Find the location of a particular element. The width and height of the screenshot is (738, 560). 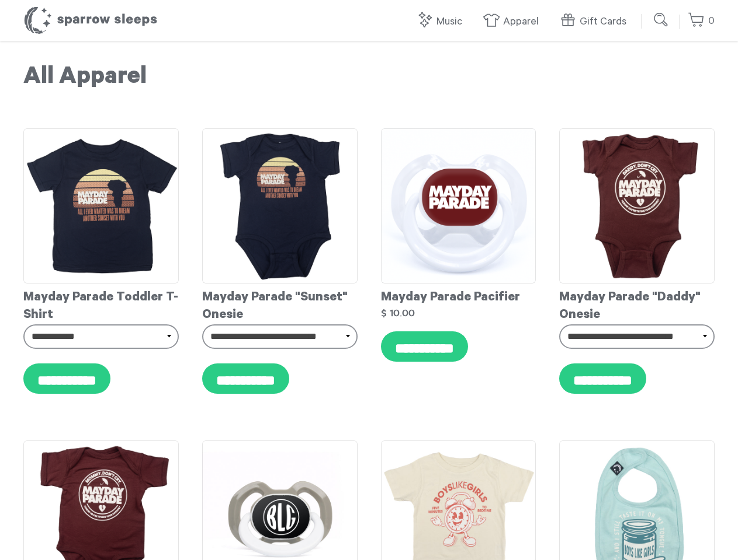

a: 0 is located at coordinates (701, 21).